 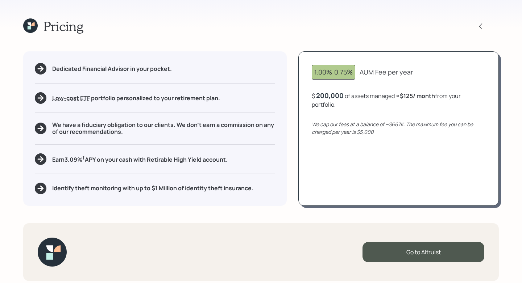 I want to click on h5: Dedicated Financial Advisor in your pocket., so click(x=112, y=69).